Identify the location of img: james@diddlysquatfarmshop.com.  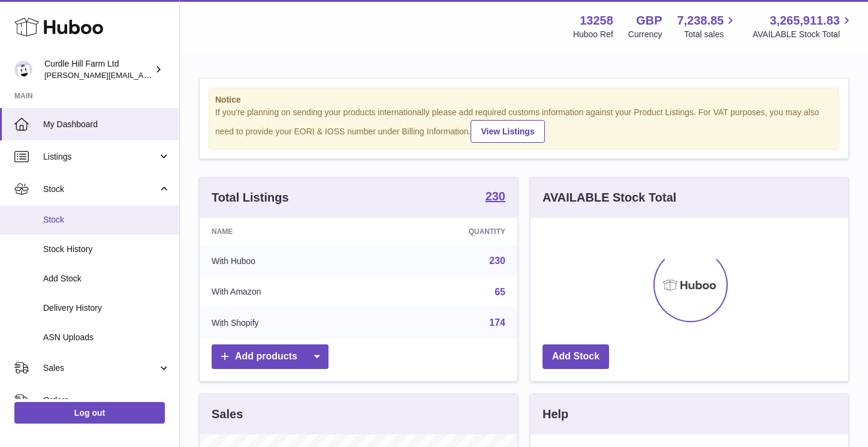
(23, 70).